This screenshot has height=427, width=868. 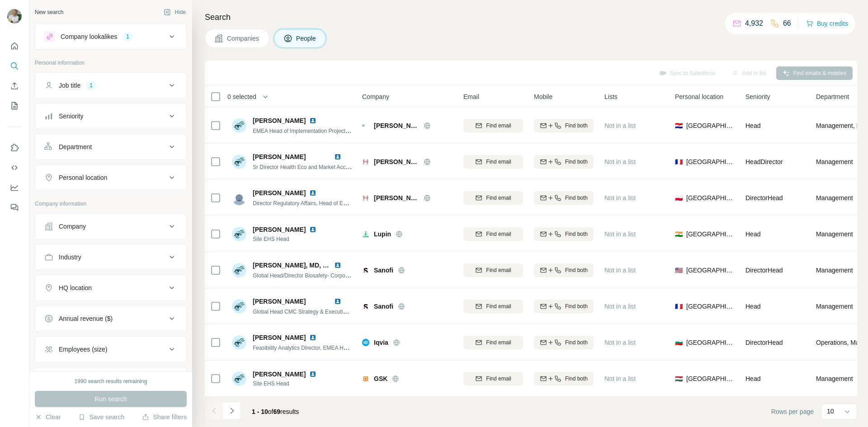 I want to click on button: Seniority, so click(x=111, y=116).